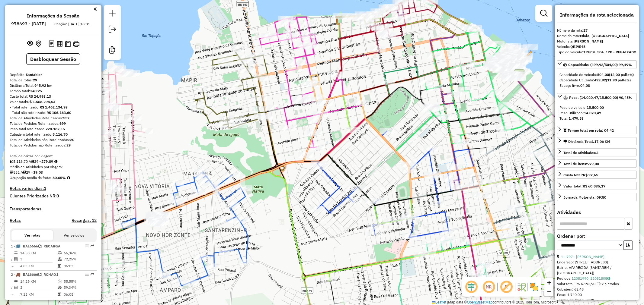  What do you see at coordinates (39, 294) in the screenshot?
I see `td: 7,15 KM` at bounding box center [39, 294].